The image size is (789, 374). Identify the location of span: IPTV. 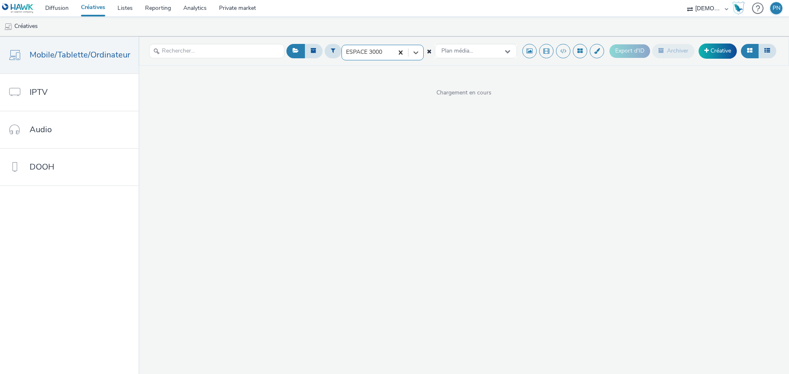
(39, 92).